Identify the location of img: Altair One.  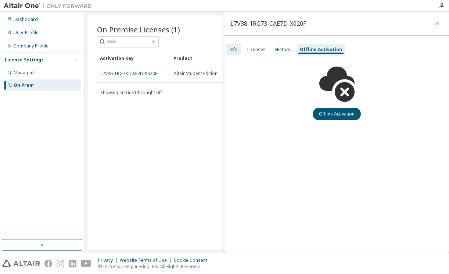
(50, 6).